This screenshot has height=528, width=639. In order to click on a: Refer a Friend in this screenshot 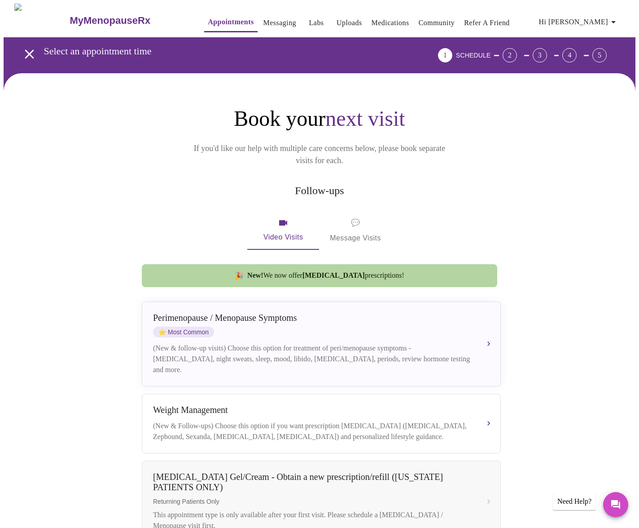, I will do `click(487, 23)`.